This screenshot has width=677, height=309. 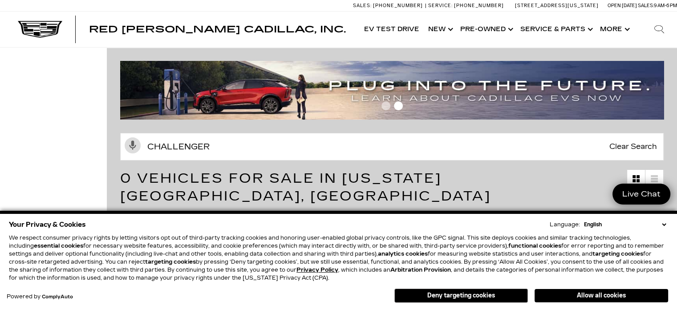 I want to click on u: Privacy Policy, so click(x=317, y=270).